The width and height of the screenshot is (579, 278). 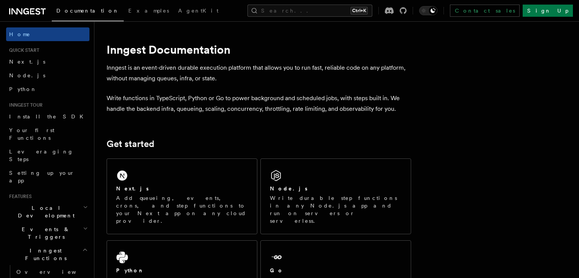 What do you see at coordinates (359, 11) in the screenshot?
I see `kbd: Ctrl+K` at bounding box center [359, 11].